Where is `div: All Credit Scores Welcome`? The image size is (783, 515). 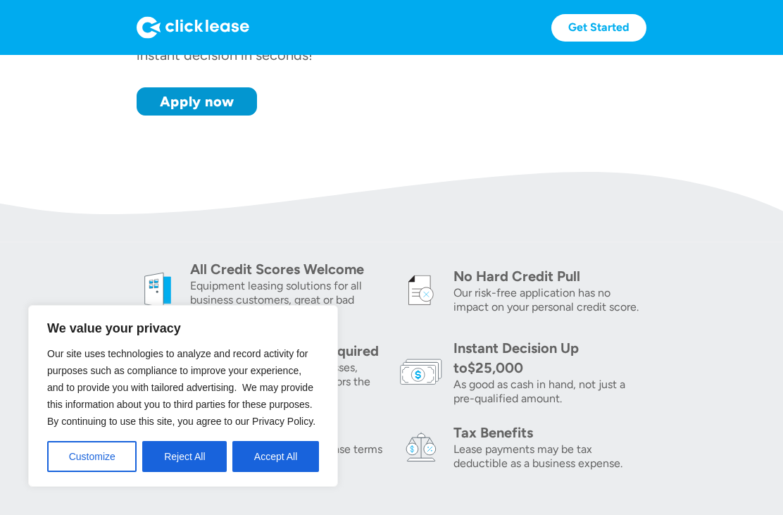
div: All Credit Scores Welcome is located at coordinates (287, 269).